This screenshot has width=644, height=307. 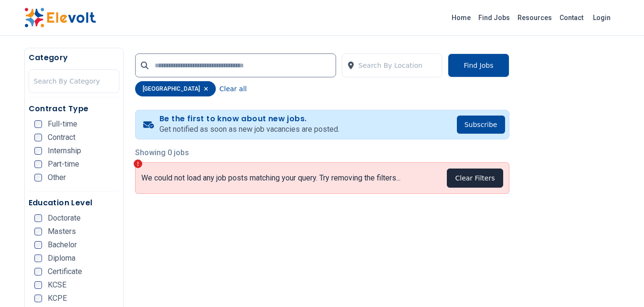 I want to click on a: Contact, so click(x=572, y=18).